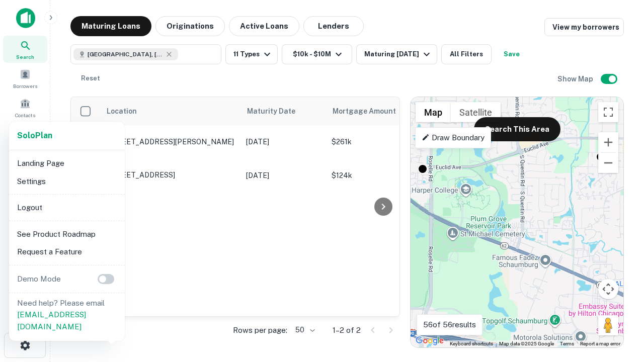  What do you see at coordinates (67, 315) in the screenshot?
I see `p: Need help? Please email` at bounding box center [67, 315].